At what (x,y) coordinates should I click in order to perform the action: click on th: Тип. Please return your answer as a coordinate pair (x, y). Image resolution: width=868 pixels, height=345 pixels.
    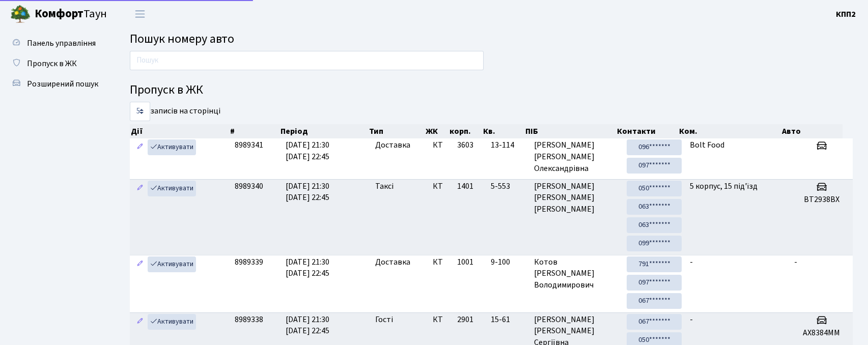
    Looking at the image, I should click on (397, 131).